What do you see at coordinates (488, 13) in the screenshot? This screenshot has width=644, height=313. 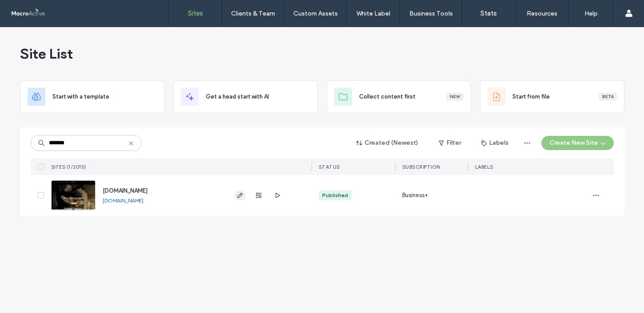 I see `label: Stats` at bounding box center [488, 13].